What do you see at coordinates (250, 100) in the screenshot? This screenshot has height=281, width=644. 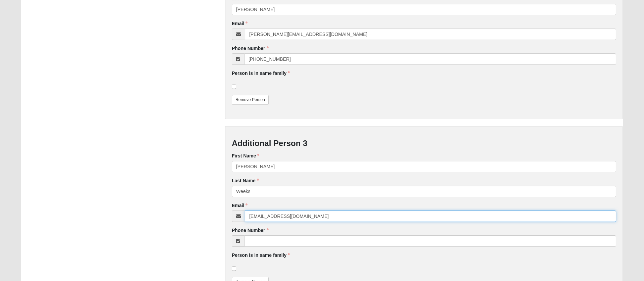 I see `a: Remove Person` at bounding box center [250, 100].